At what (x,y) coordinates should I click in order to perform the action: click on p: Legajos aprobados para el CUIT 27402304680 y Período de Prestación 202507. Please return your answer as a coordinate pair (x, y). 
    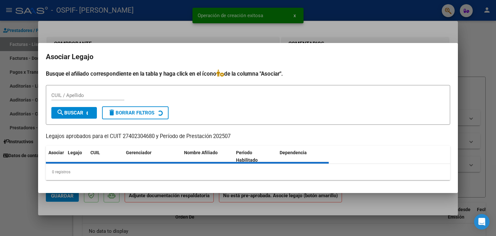
    Looking at the image, I should click on (248, 136).